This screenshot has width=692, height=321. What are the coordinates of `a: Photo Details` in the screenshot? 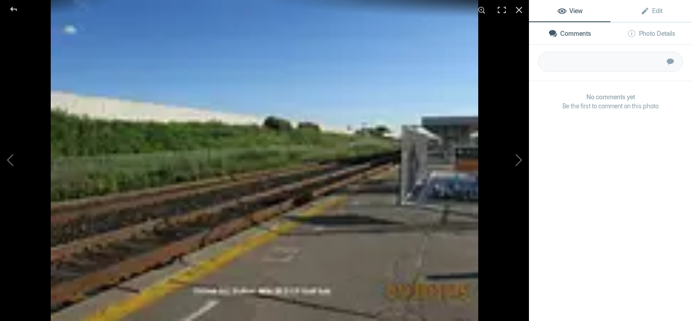 It's located at (651, 34).